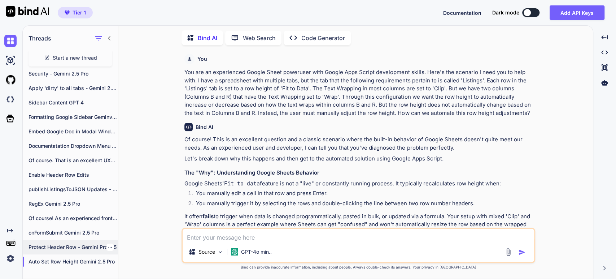 This screenshot has width=616, height=279. I want to click on p: Of course. That is an excellent UX..., so click(73, 160).